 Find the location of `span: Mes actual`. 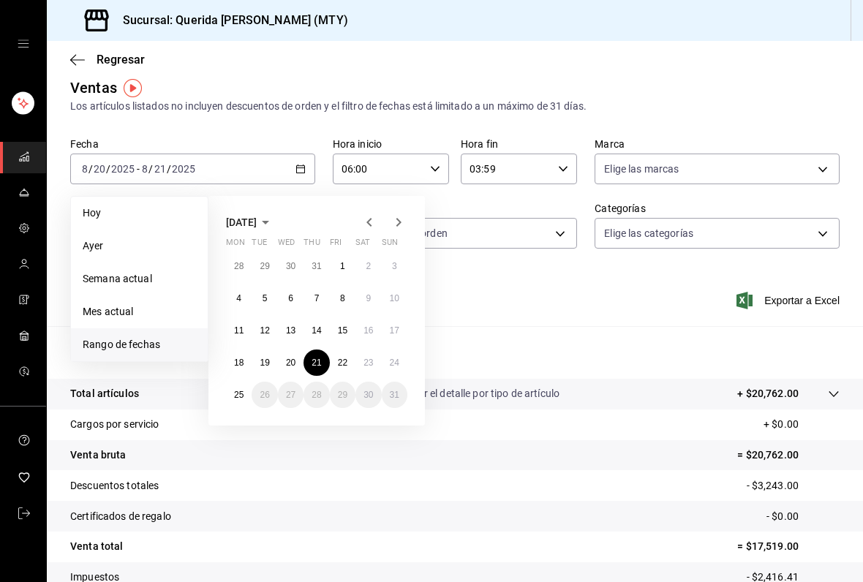

span: Mes actual is located at coordinates (139, 311).